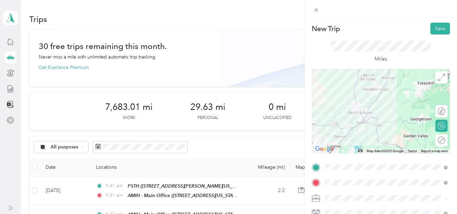  What do you see at coordinates (326, 29) in the screenshot?
I see `p: New Trip` at bounding box center [326, 29].